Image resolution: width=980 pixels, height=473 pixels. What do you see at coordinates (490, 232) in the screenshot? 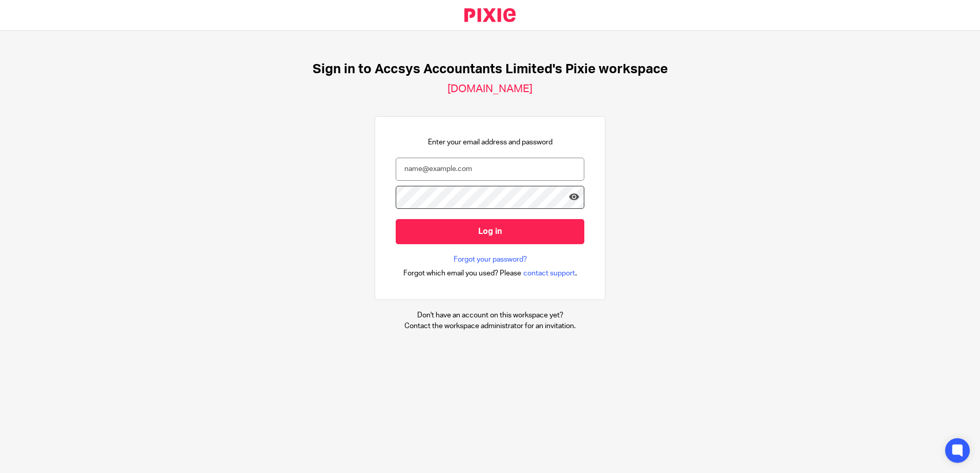
I see `input: Log in` at bounding box center [490, 232].